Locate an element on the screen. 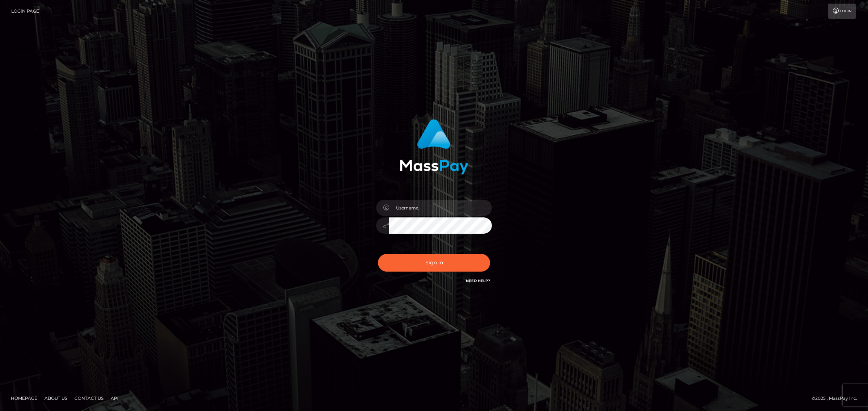 Image resolution: width=868 pixels, height=411 pixels. a: API is located at coordinates (115, 398).